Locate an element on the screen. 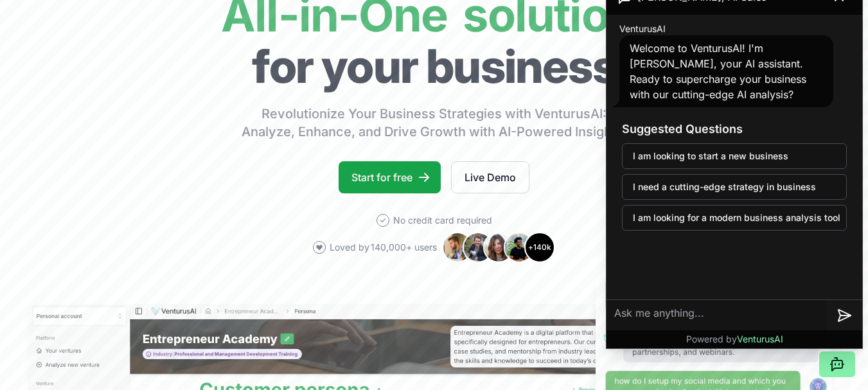  button: I am looking to start a new business is located at coordinates (734, 156).